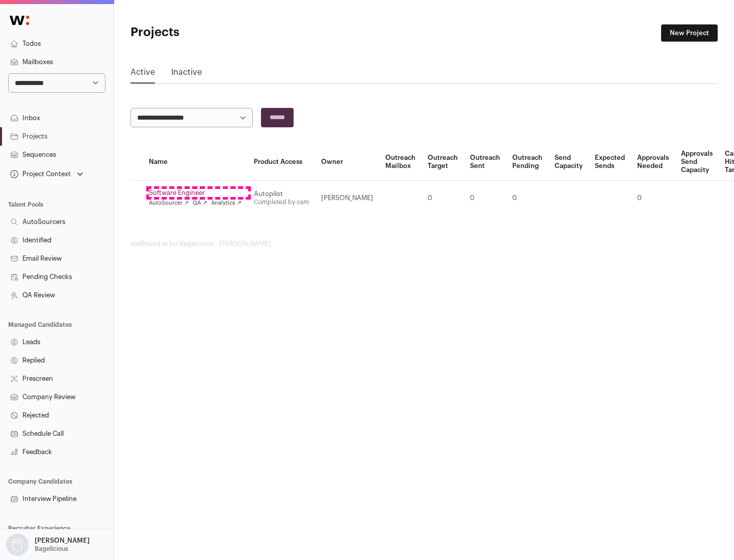 The height and width of the screenshot is (560, 734). Describe the element at coordinates (195, 162) in the screenshot. I see `th: Name` at that location.